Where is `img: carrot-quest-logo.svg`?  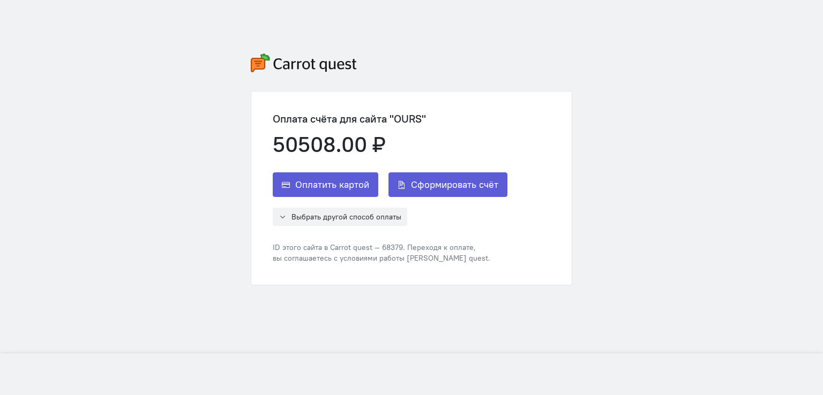 img: carrot-quest-logo.svg is located at coordinates (304, 63).